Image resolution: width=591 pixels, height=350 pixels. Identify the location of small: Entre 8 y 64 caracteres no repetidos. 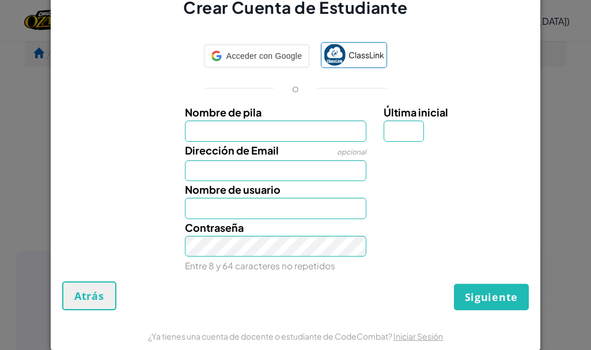
(260, 265).